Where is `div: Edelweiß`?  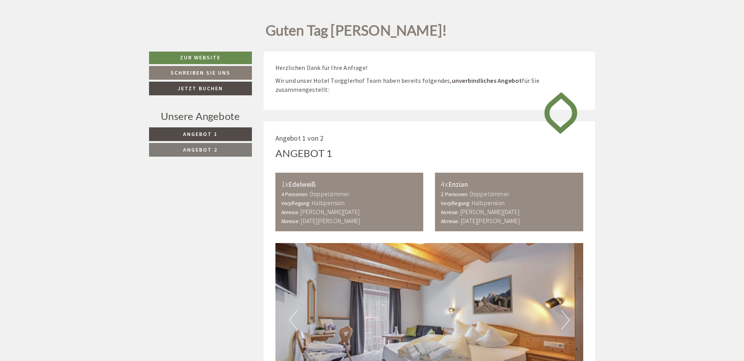
div: Edelweiß is located at coordinates (349, 184).